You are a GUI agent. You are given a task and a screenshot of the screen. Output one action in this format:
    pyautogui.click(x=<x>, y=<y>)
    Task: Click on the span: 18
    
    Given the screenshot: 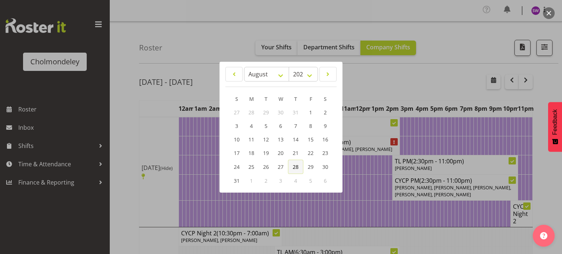 What is the action you would take?
    pyautogui.click(x=252, y=153)
    